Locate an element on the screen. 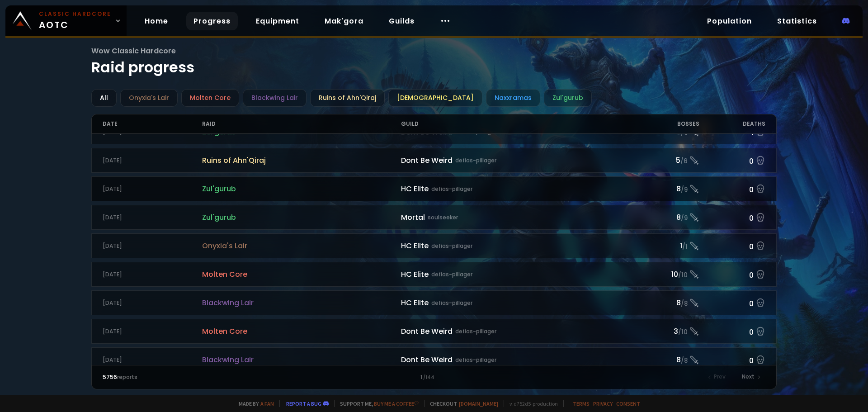 The width and height of the screenshot is (868, 412). div: Guild is located at coordinates (517, 124).